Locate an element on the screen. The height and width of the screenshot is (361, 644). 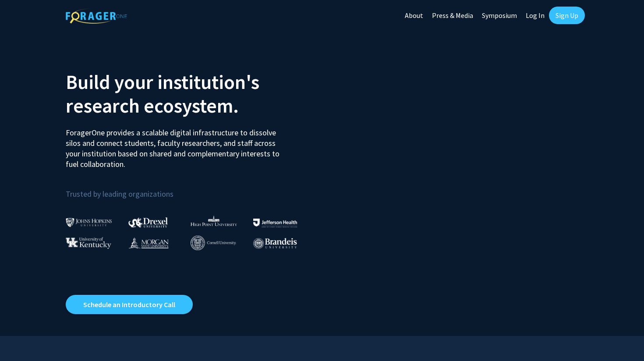
h2: Build your institution's research ecosystem. is located at coordinates (191, 94).